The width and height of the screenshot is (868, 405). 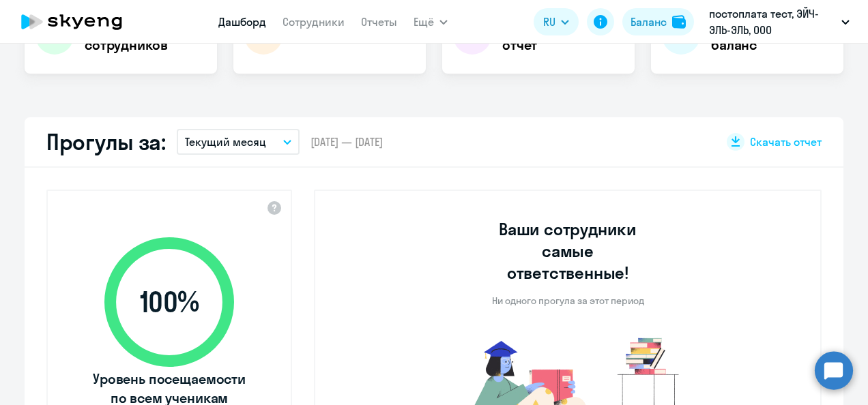 I want to click on a: Балансbalance, so click(x=658, y=22).